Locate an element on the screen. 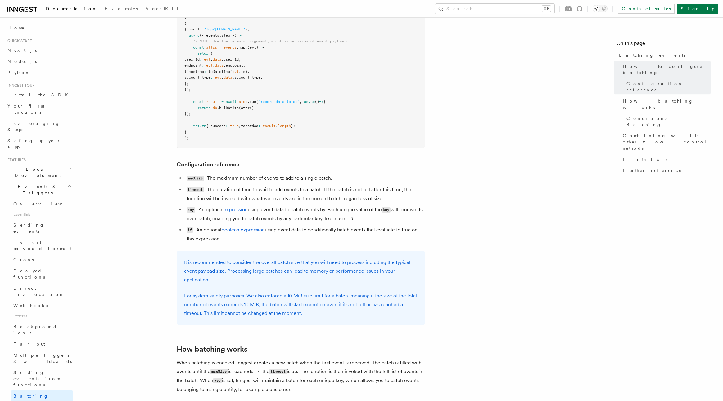 This screenshot has height=401, width=723. span: toDateTime is located at coordinates (219, 72).